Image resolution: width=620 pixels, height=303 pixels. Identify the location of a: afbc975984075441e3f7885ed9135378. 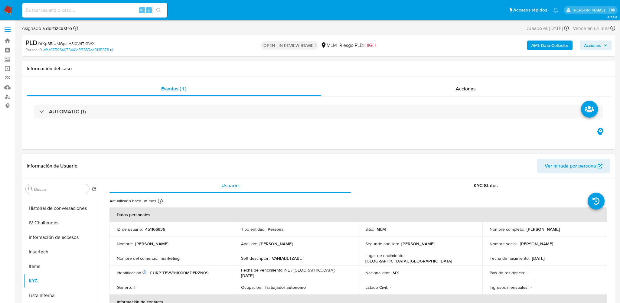
(78, 50).